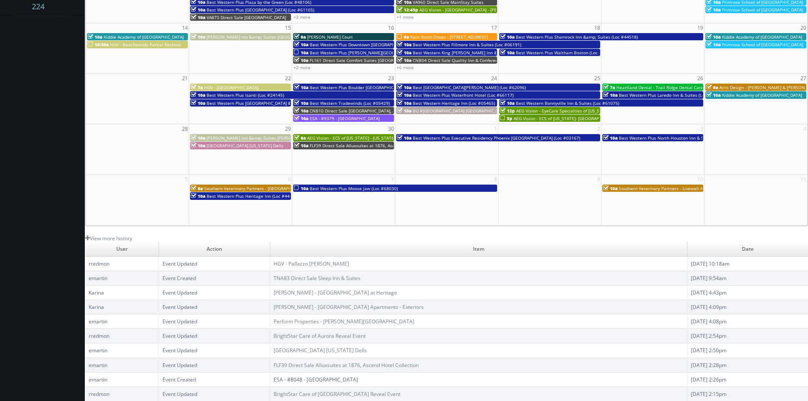 The image size is (808, 401). I want to click on span: 7a, so click(197, 87).